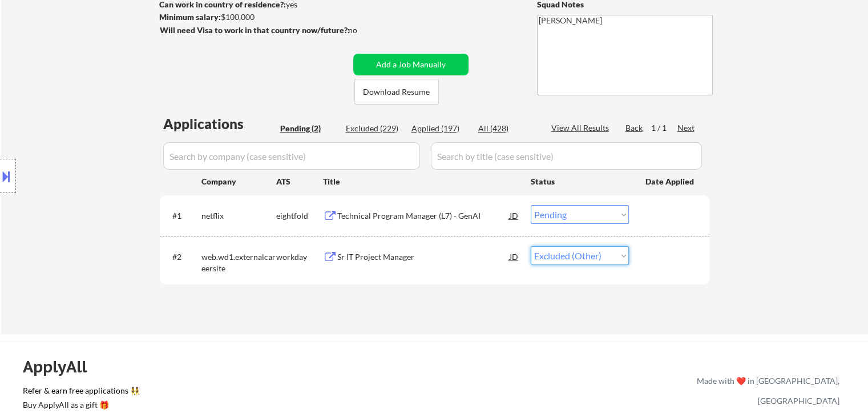  I want to click on div: Excluded (229), so click(374, 129).